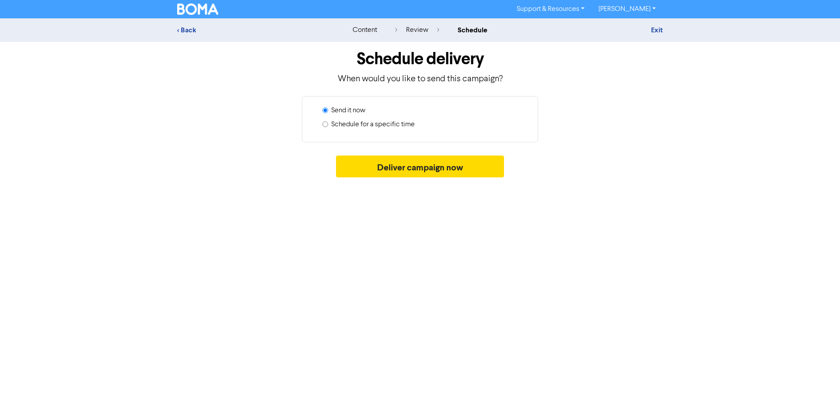 This screenshot has height=398, width=840. I want to click on a: Exit, so click(657, 30).